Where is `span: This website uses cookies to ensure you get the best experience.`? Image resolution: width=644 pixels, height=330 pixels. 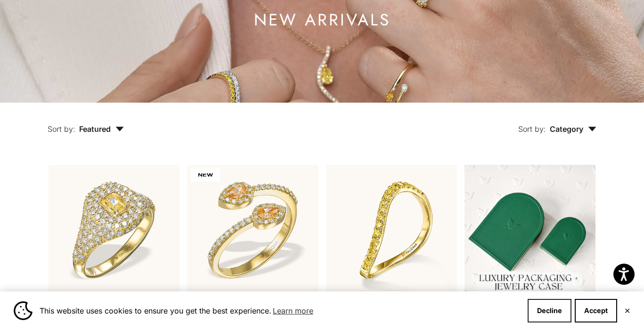 span: This website uses cookies to ensure you get the best experience. is located at coordinates (280, 311).